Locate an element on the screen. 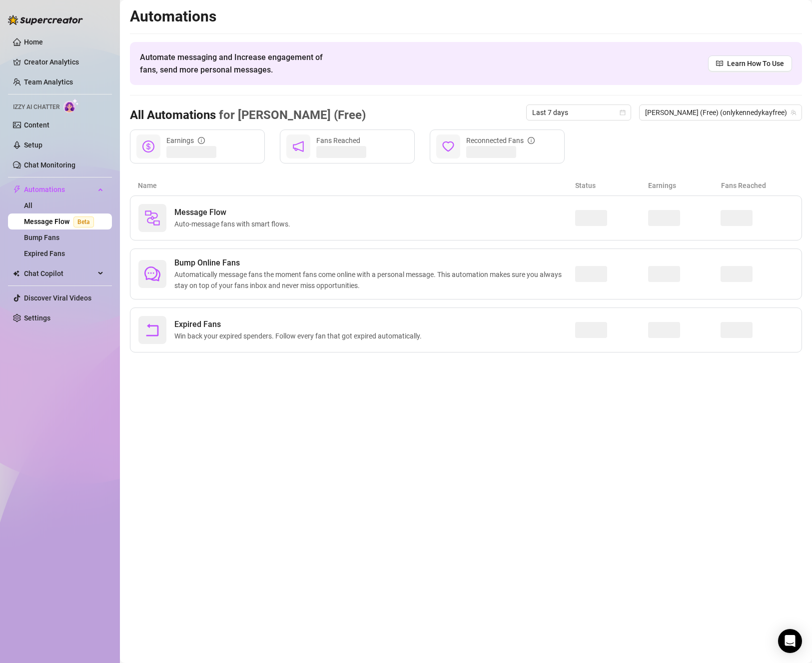 The height and width of the screenshot is (663, 812). div: Earnings is located at coordinates (185, 140).